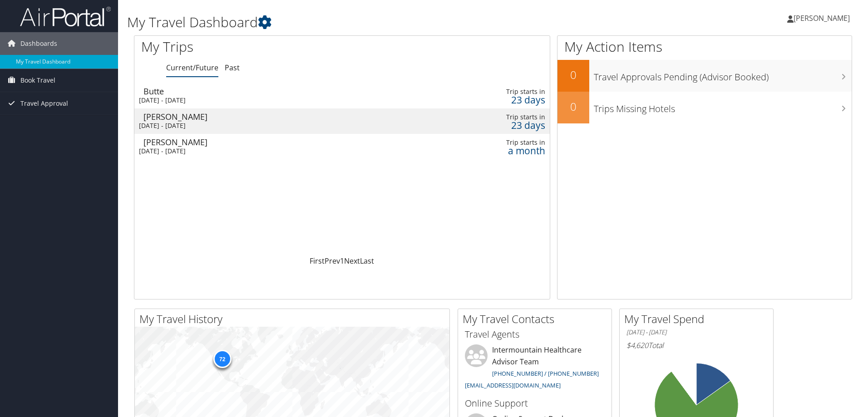 The height and width of the screenshot is (417, 868). Describe the element at coordinates (535, 335) in the screenshot. I see `h3: Travel Agents` at that location.